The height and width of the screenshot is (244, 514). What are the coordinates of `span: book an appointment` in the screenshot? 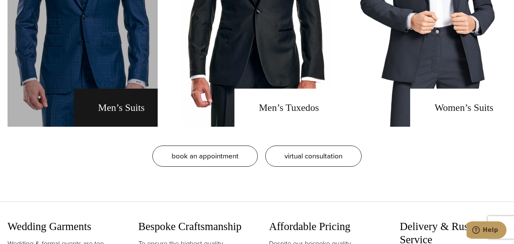 It's located at (205, 156).